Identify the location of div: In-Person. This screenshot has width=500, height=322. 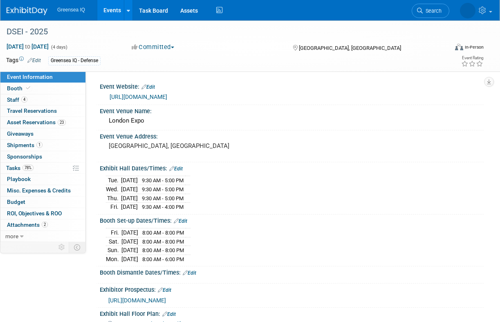
(474, 47).